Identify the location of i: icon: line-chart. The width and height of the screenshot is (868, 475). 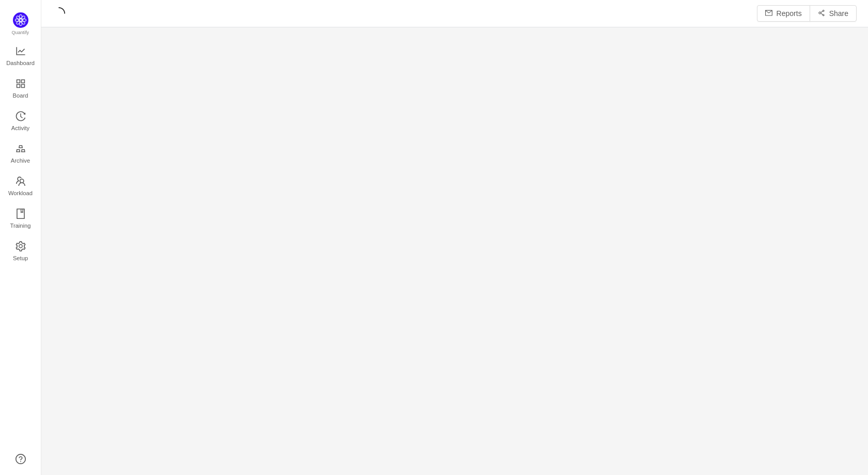
(21, 51).